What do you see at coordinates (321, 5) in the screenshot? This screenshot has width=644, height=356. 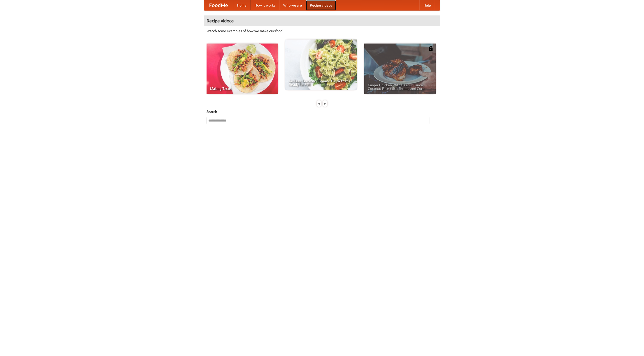 I see `a: Recipe videos` at bounding box center [321, 5].